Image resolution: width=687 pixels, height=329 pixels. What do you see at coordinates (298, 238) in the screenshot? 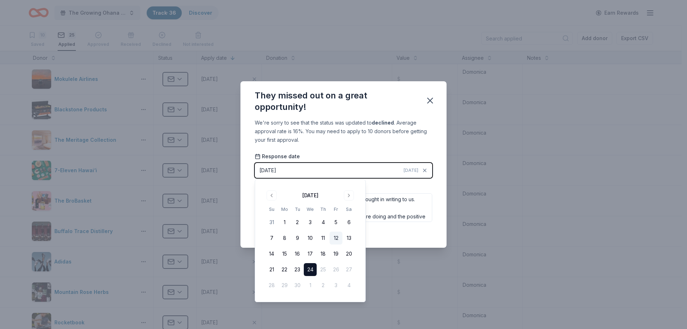
I see `button: 9` at bounding box center [298, 238].